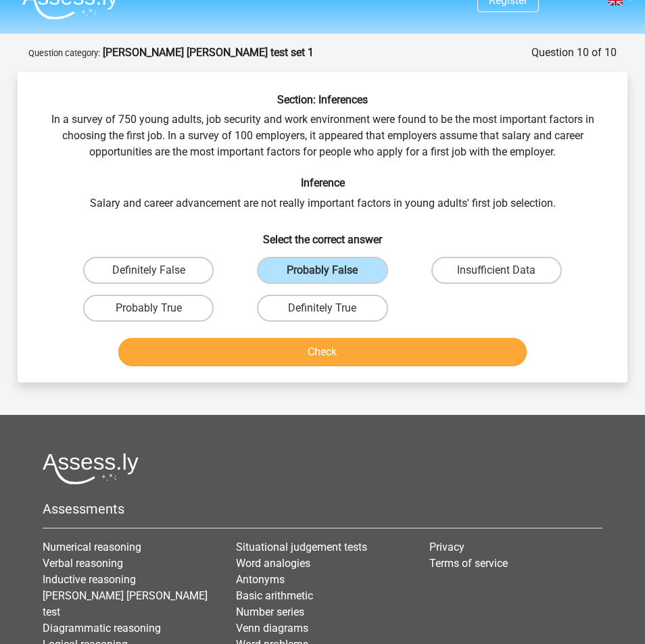 This screenshot has height=644, width=645. Describe the element at coordinates (322, 99) in the screenshot. I see `h6: Section: Inferences` at that location.